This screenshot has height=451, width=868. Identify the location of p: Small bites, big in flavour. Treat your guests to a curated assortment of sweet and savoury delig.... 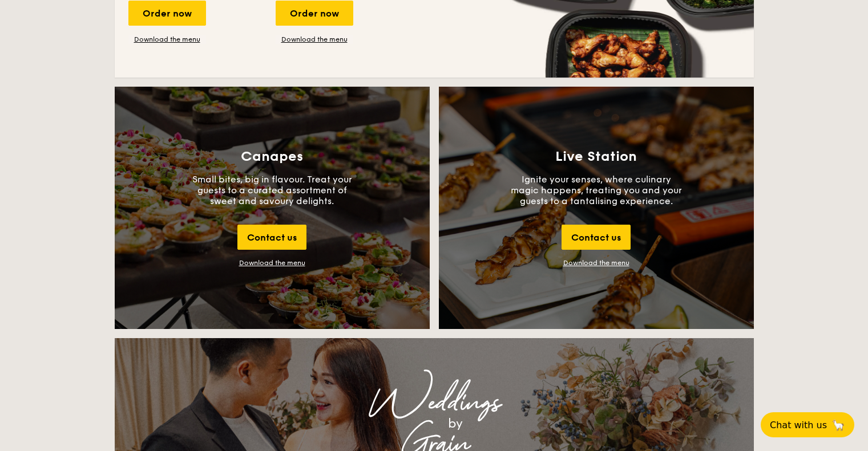
(272, 190).